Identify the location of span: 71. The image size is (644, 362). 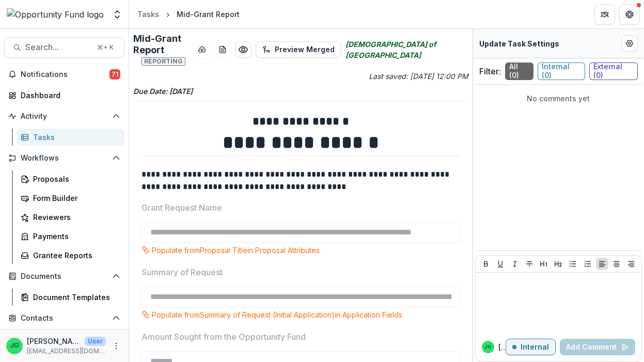
(115, 74).